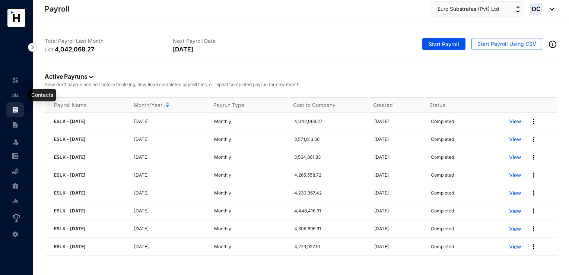 This screenshot has width=569, height=275. What do you see at coordinates (148, 105) in the screenshot?
I see `span: Month/Year` at bounding box center [148, 105].